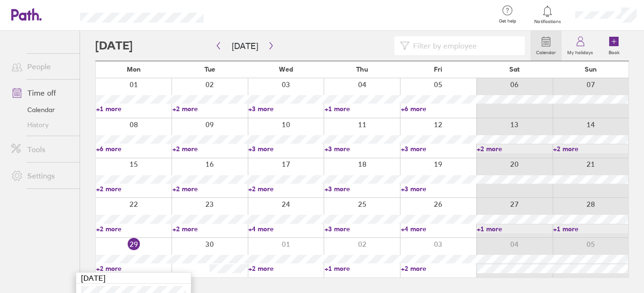 The height and width of the screenshot is (293, 644). What do you see at coordinates (580, 51) in the screenshot?
I see `label: My holidays` at bounding box center [580, 51].